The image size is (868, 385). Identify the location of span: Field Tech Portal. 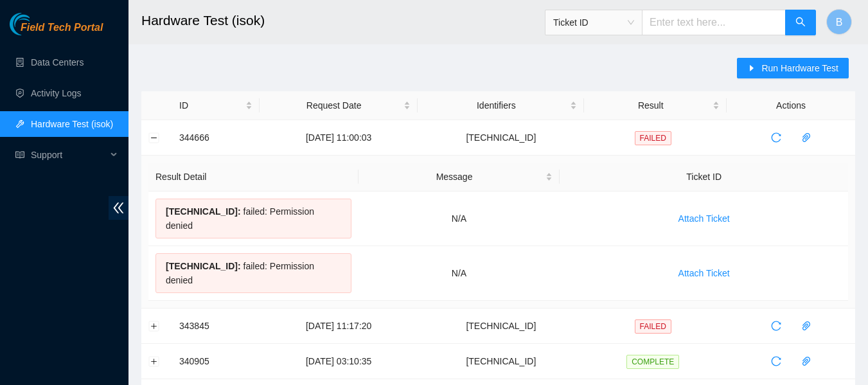
(61, 28).